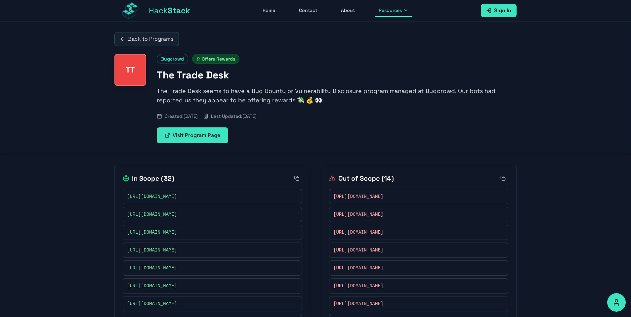  Describe the element at coordinates (172, 59) in the screenshot. I see `span: Bugcrowd` at that location.